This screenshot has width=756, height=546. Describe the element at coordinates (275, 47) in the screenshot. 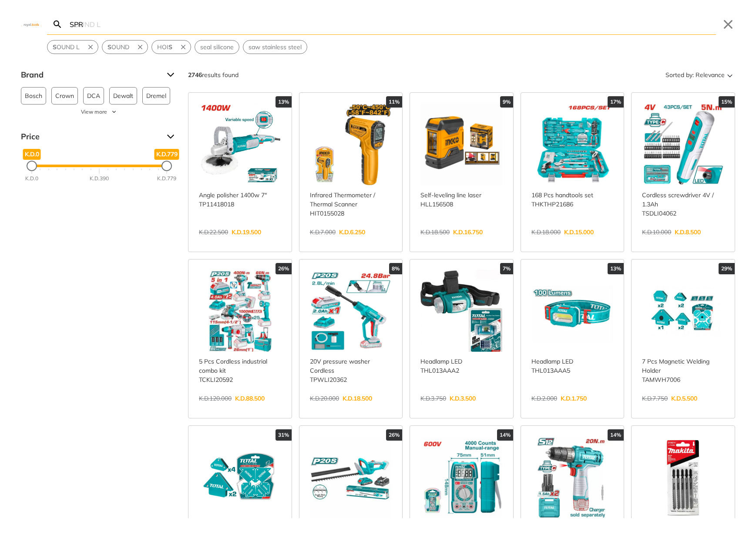

I see `div: Suggestion: saw stainless steel` at that location.